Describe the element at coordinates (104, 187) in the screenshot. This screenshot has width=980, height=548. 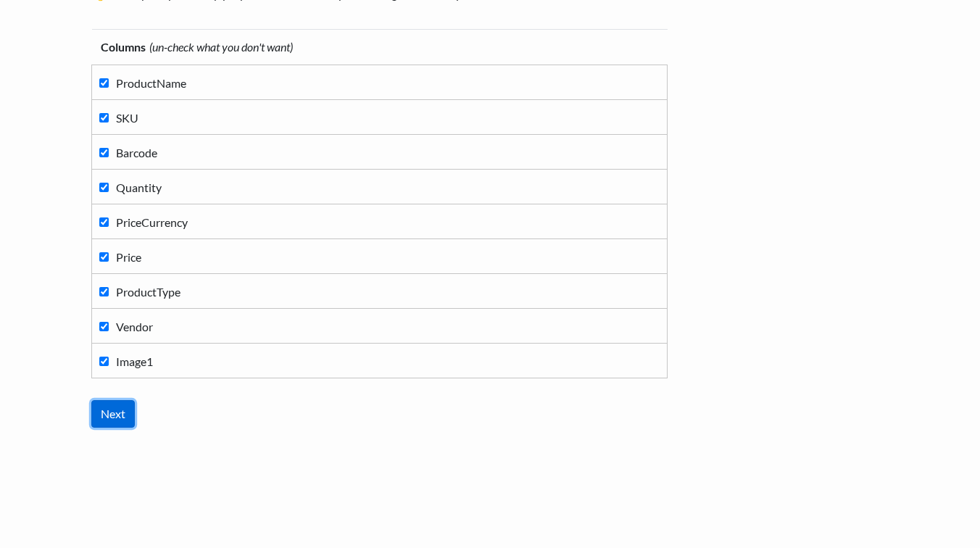
I see `input: Quantity` at that location.